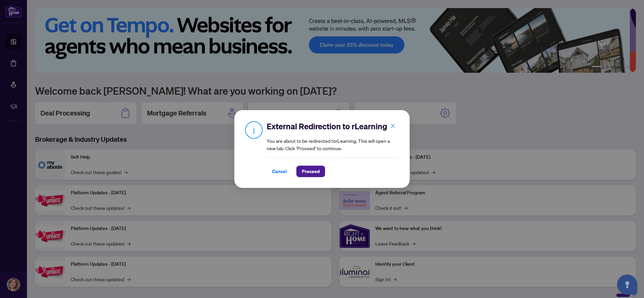 Image resolution: width=644 pixels, height=298 pixels. What do you see at coordinates (279, 172) in the screenshot?
I see `span: Cancel` at bounding box center [279, 172].